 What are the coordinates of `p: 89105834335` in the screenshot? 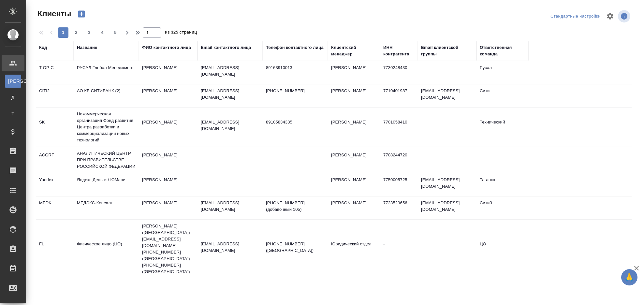 It's located at (295, 122).